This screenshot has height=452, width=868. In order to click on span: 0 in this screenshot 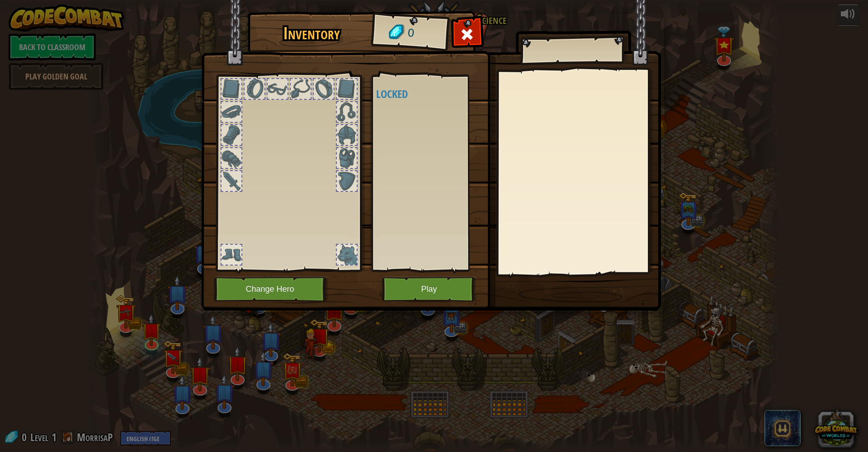, I will do `click(411, 33)`.